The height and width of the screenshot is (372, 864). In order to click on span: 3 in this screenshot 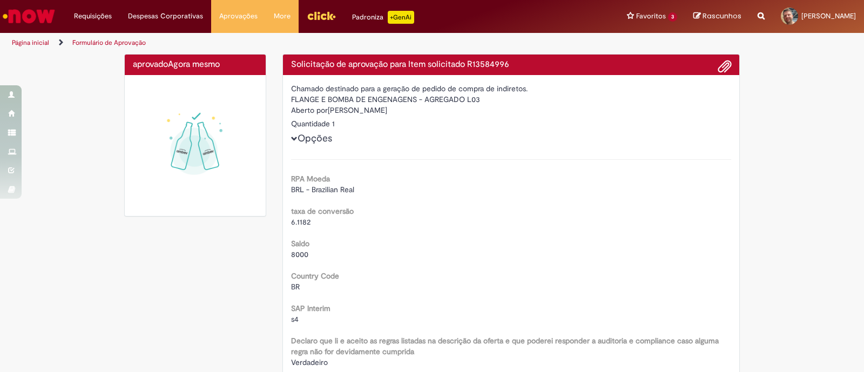, I will do `click(673, 17)`.